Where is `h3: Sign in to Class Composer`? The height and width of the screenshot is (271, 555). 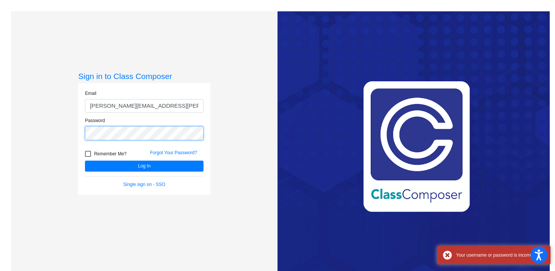 h3: Sign in to Class Composer is located at coordinates (144, 76).